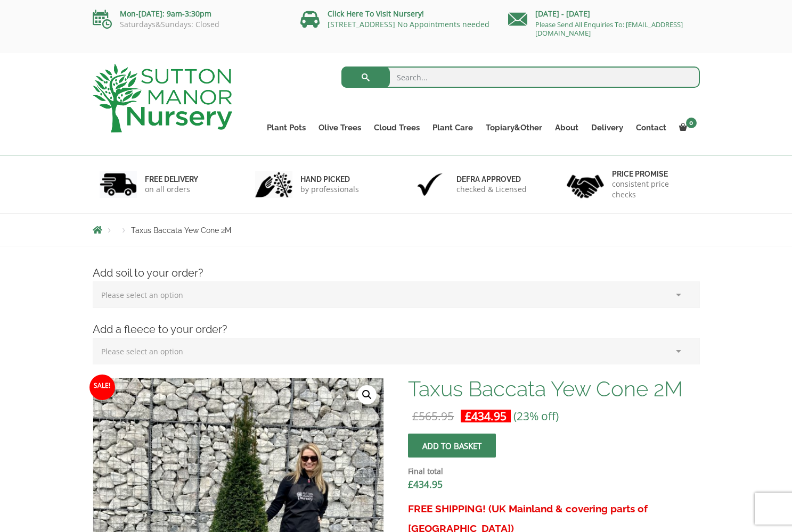  Describe the element at coordinates (686, 128) in the screenshot. I see `a: 0` at that location.